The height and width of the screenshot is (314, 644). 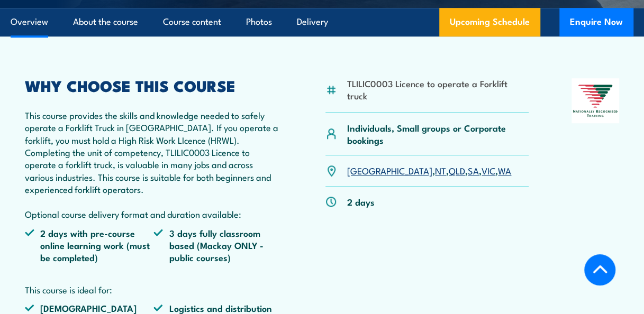 What do you see at coordinates (153, 165) in the screenshot?
I see `p: This course provides the skills and knowledge needed to safely operate a Forklift Truck in [GEOGR...` at bounding box center [153, 165].